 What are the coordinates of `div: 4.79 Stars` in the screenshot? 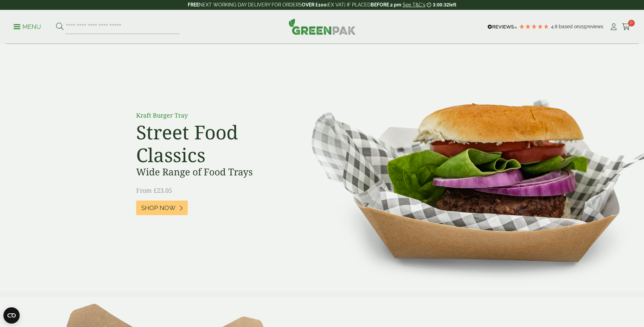 It's located at (534, 26).